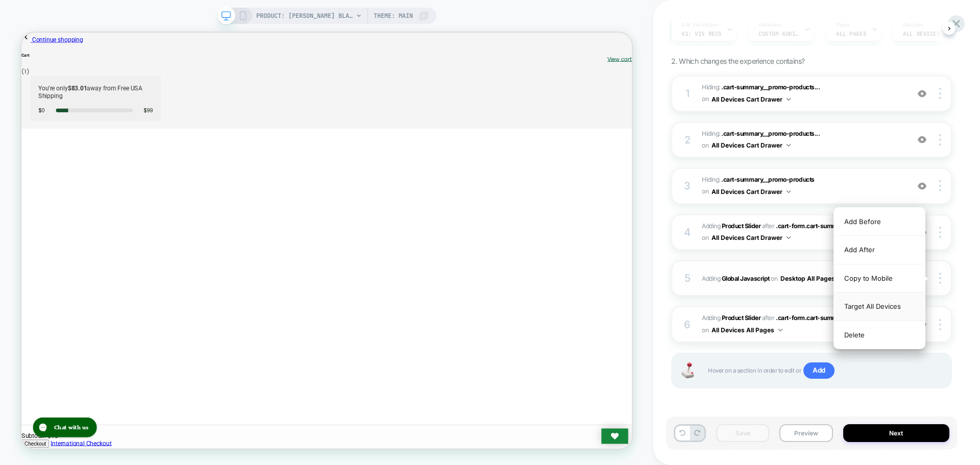  I want to click on button: Desktop All Pages, so click(811, 279).